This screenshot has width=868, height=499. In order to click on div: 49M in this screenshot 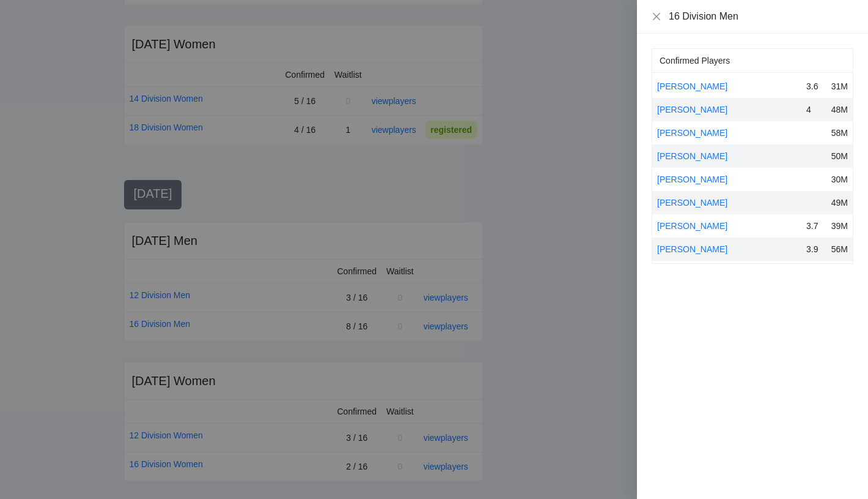, I will do `click(839, 203)`.